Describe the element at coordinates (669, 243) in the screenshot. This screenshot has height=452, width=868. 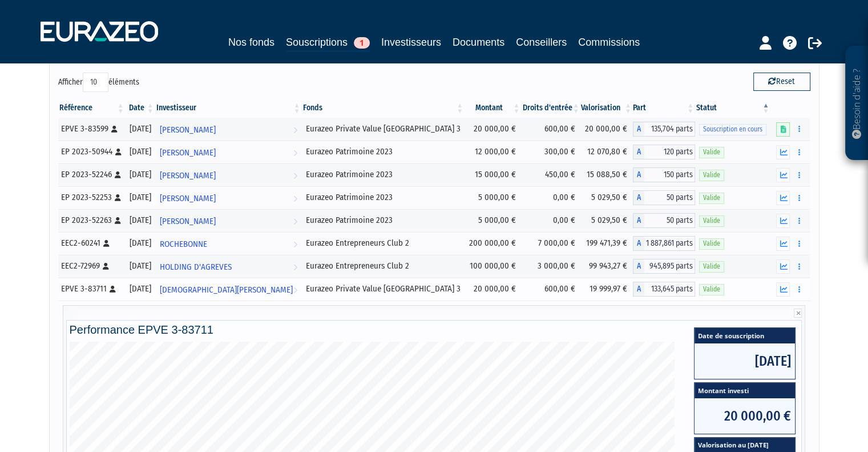
I see `span: 1 887,861 parts` at that location.